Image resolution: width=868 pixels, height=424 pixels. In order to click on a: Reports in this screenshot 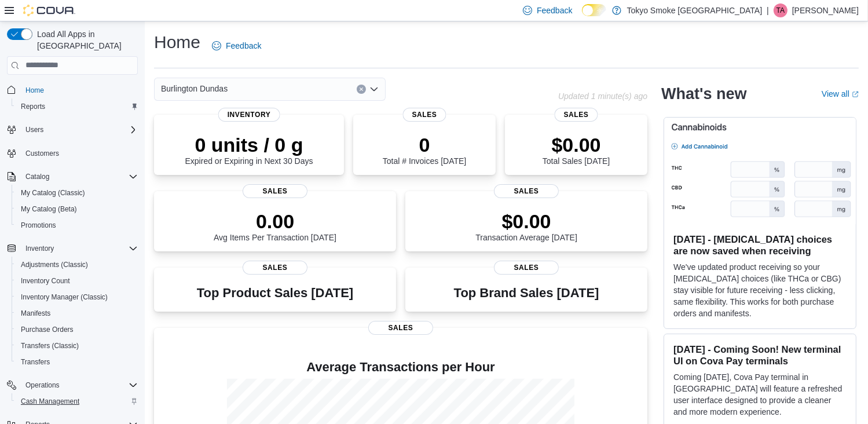, I will do `click(33, 107)`.